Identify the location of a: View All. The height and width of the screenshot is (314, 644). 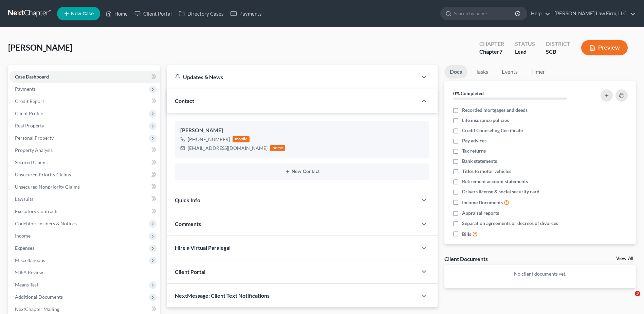
(624, 258).